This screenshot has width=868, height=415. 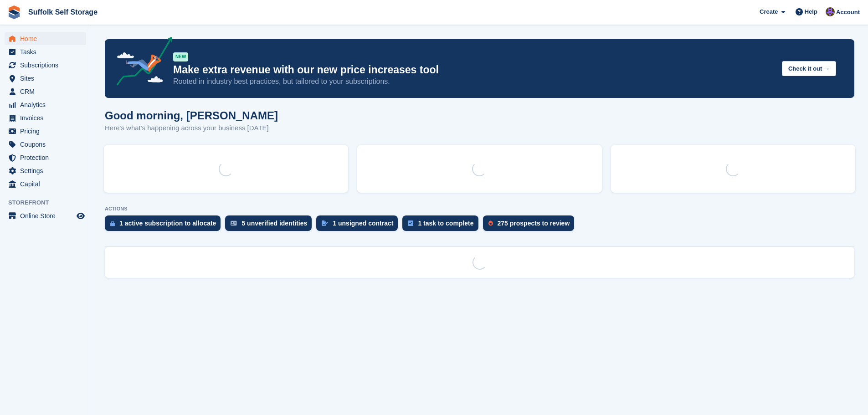 What do you see at coordinates (531, 226) in the screenshot?
I see `a: 275 prospects to review` at bounding box center [531, 226].